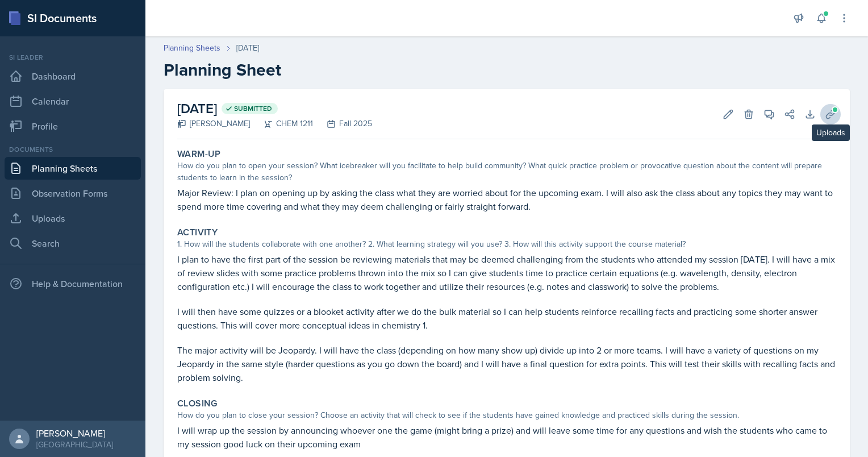  I want to click on div: Fall 2025, so click(342, 123).